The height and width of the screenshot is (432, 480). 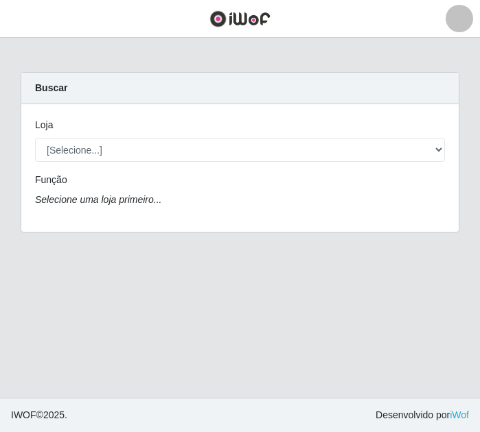 I want to click on label: Loja, so click(x=44, y=125).